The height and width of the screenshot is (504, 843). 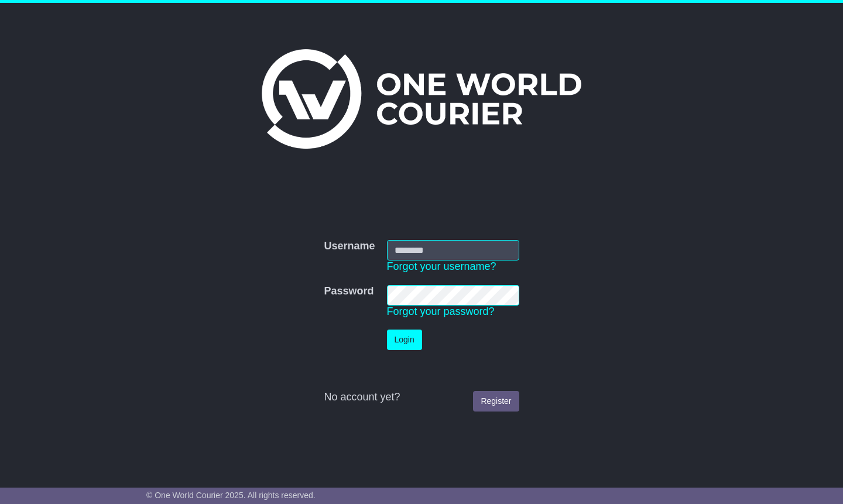 I want to click on label: Username, so click(x=348, y=246).